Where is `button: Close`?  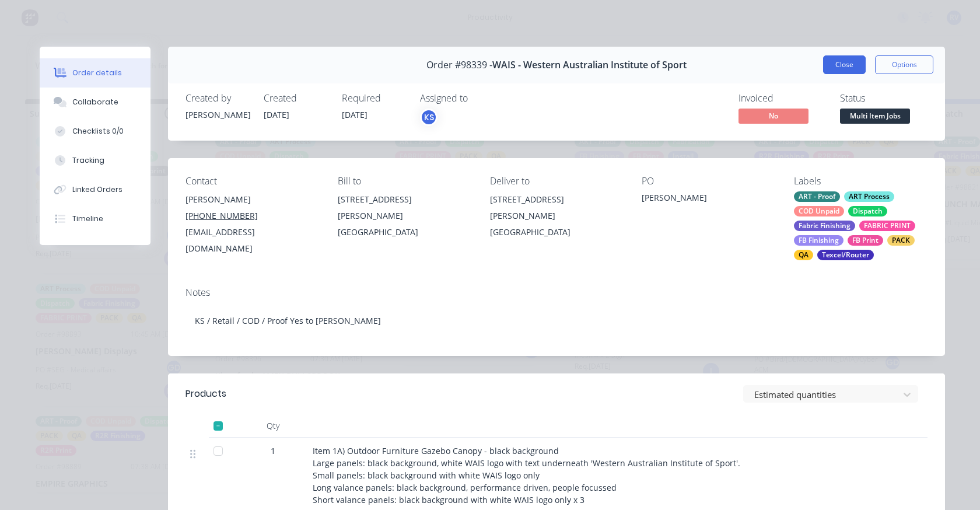 button: Close is located at coordinates (844, 64).